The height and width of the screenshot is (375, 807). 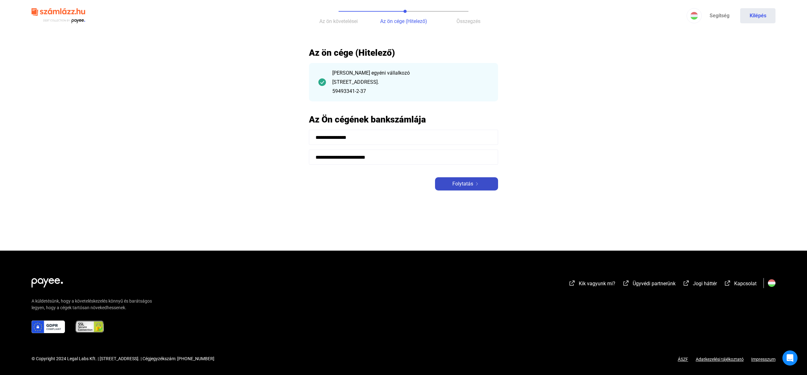 What do you see at coordinates (683, 360) in the screenshot?
I see `a: ÁSZF` at bounding box center [683, 360].